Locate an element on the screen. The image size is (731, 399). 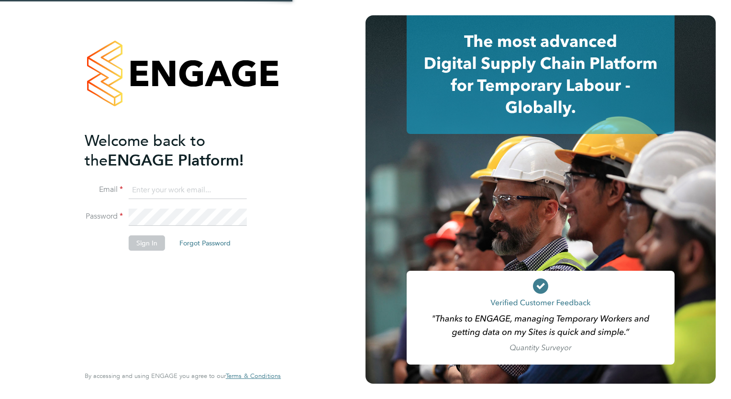
input: Enter your work email... is located at coordinates (187, 190).